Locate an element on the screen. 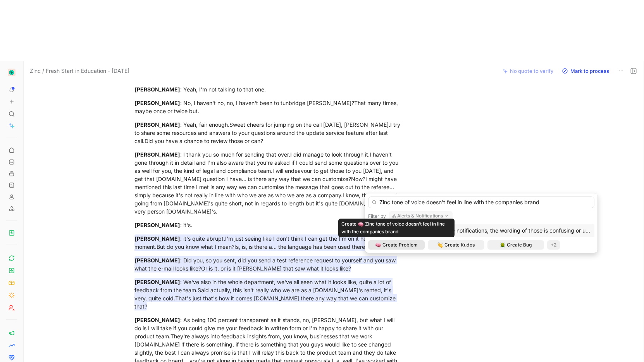 The image size is (644, 362). div: Filter by is located at coordinates (377, 216).